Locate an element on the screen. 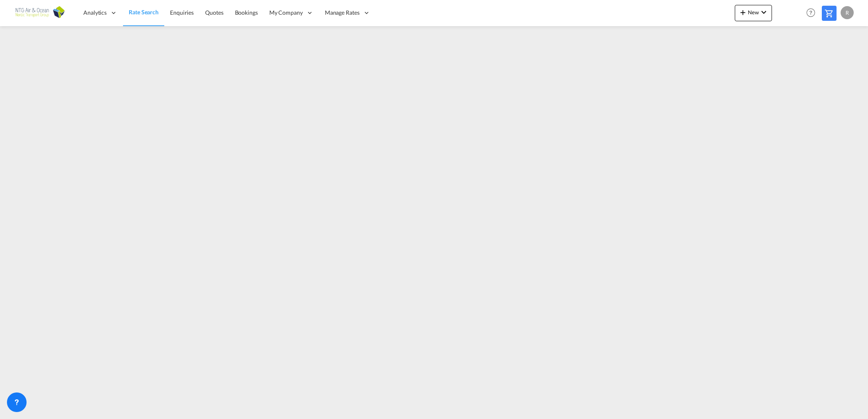 The width and height of the screenshot is (868, 419). span: Quotes is located at coordinates (214, 12).